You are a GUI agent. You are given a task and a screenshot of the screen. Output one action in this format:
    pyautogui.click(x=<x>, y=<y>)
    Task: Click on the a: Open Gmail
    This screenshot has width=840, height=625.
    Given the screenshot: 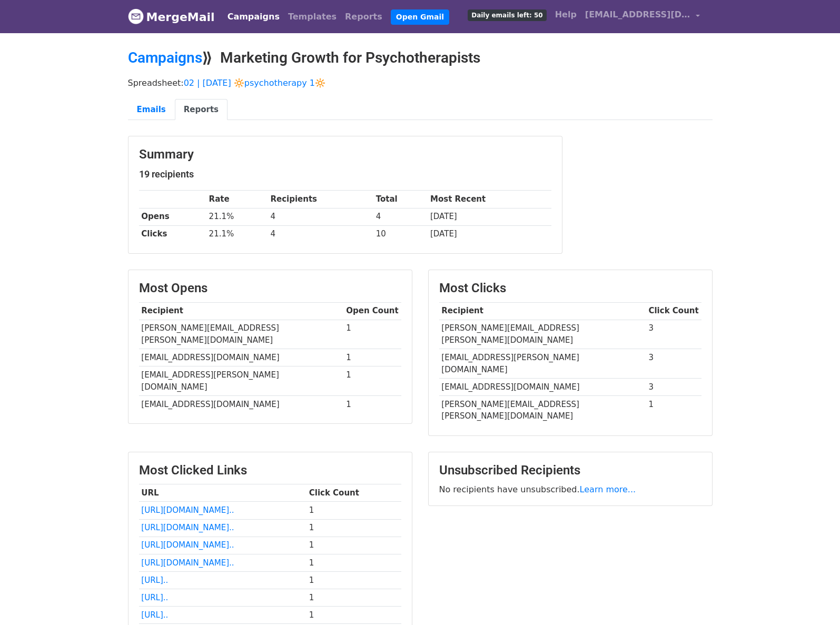 What is the action you would take?
    pyautogui.click(x=420, y=17)
    